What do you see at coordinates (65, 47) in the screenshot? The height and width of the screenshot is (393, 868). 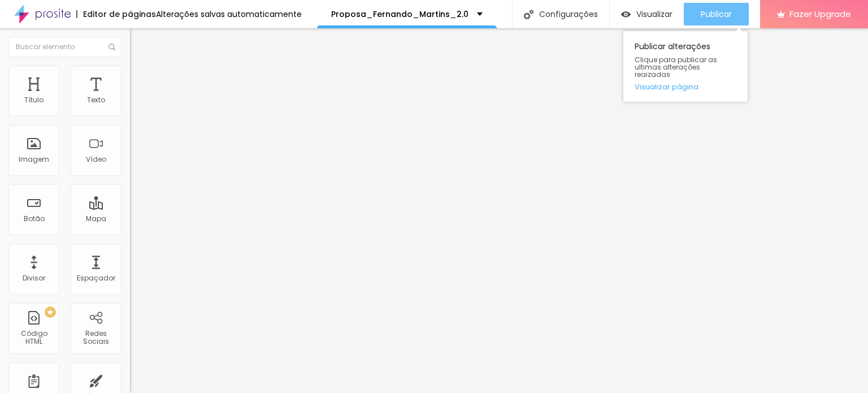 I see `input: Buscar elemento` at bounding box center [65, 47].